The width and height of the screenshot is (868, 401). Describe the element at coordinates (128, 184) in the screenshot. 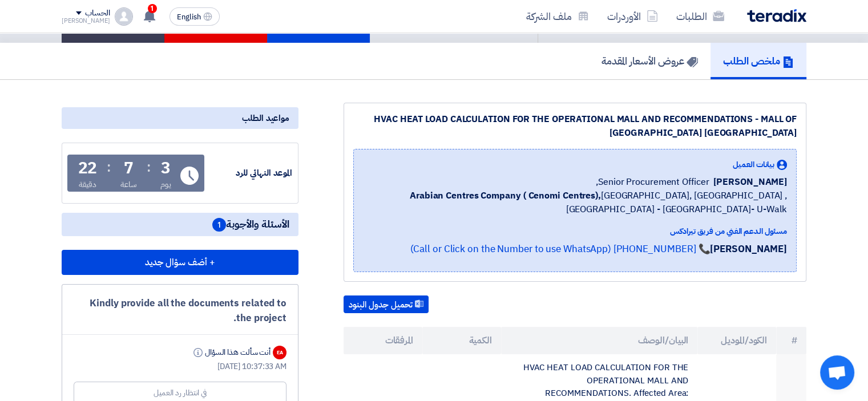

I see `div: ساعة` at that location.